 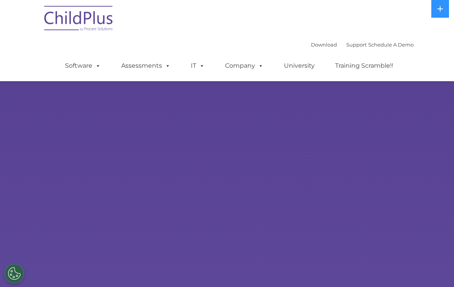 I want to click on a: Software, so click(x=83, y=66).